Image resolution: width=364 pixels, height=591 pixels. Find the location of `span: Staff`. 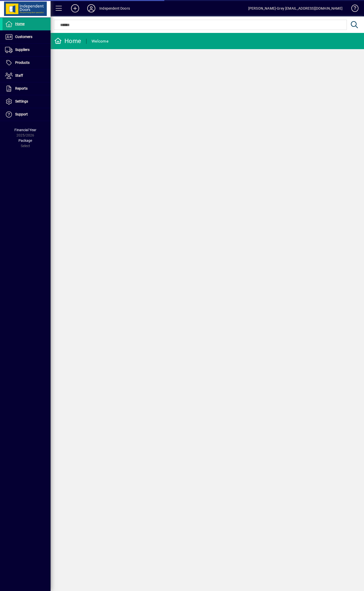

span: Staff is located at coordinates (19, 76).